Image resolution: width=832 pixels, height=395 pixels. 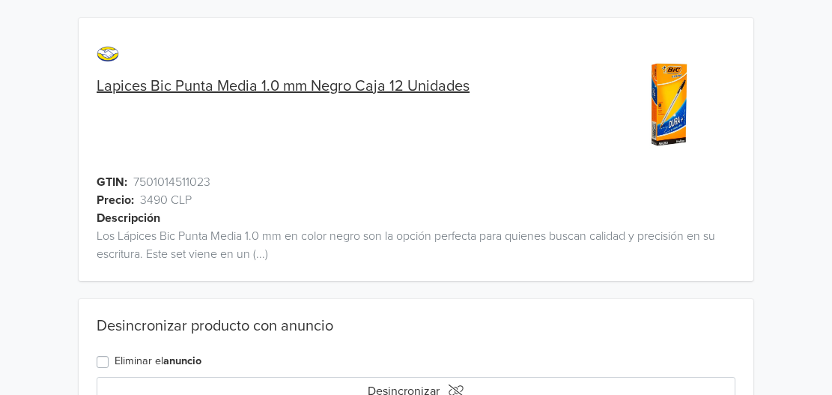 What do you see at coordinates (115, 200) in the screenshot?
I see `span: Precio:` at bounding box center [115, 200].